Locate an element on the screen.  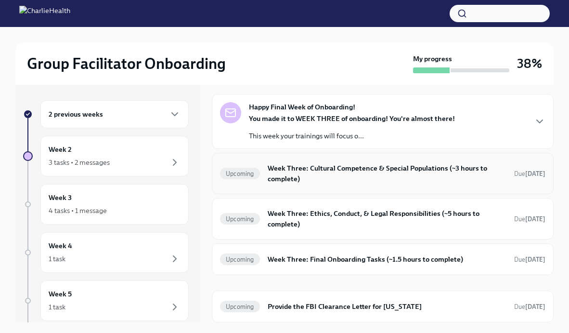
h6: Week Three: Final Onboarding Tasks (~1.5 hours to complete) is located at coordinates (387, 259).